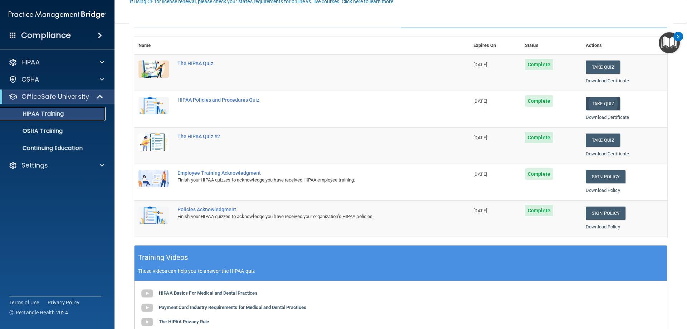 Image resolution: width=687 pixels, height=329 pixels. I want to click on b: Payment Card Industry Requirements for Medical and Dental Practices, so click(233, 307).